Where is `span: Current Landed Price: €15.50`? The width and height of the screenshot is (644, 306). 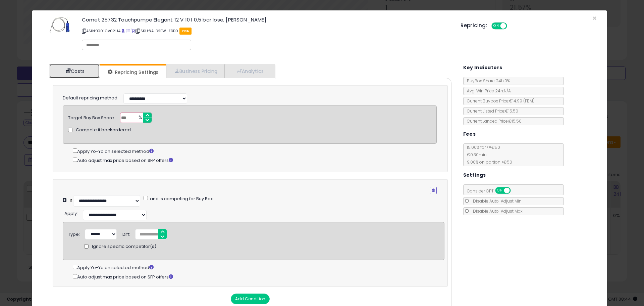 span: Current Landed Price: €15.50 is located at coordinates (493, 121).